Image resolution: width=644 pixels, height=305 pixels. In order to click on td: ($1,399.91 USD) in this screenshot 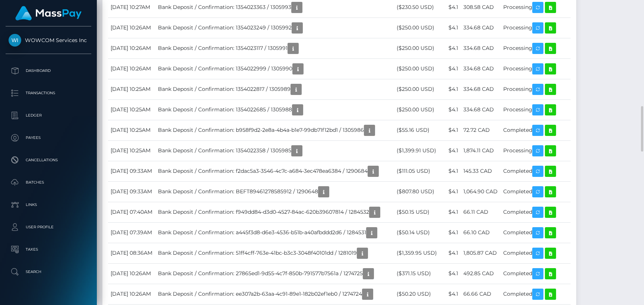, I will do `click(418, 150)`.